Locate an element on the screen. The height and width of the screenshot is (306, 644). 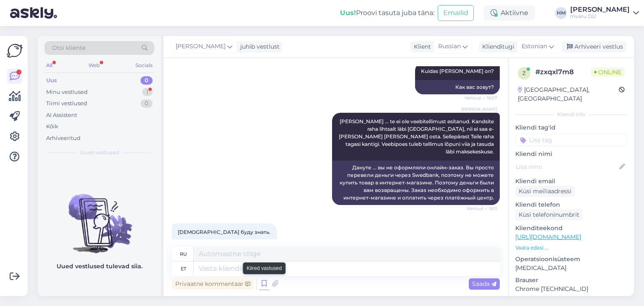
p: Kliendi telefon is located at coordinates (571, 204).